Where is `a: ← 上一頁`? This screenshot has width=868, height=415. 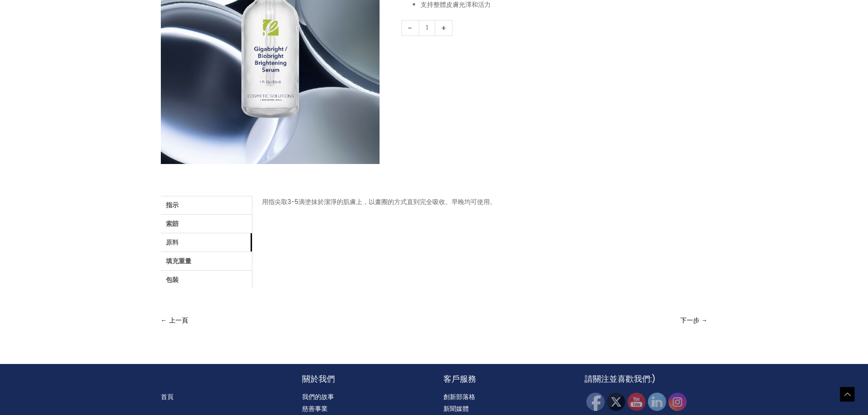
a: ← 上一頁 is located at coordinates (175, 320).